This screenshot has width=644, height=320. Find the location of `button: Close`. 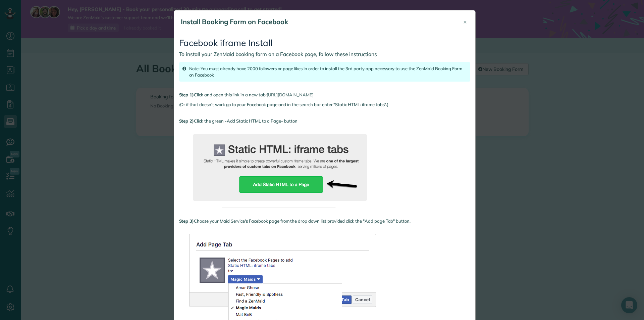

button: Close is located at coordinates (465, 22).